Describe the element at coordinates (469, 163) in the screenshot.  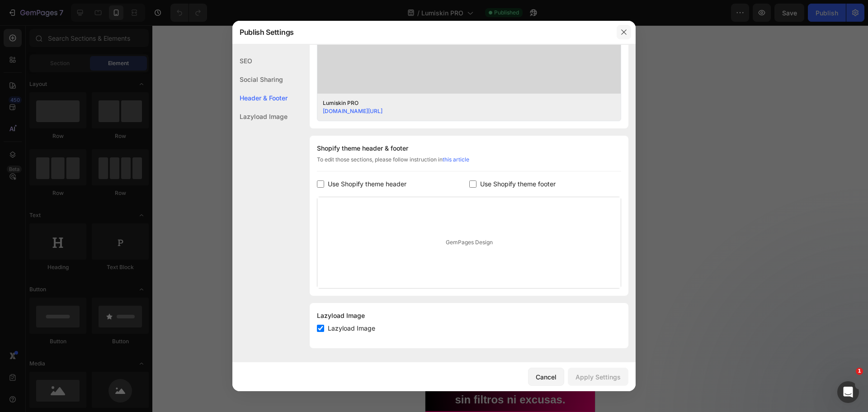
I see `div: To edit those sections, please follow instruction in` at that location.